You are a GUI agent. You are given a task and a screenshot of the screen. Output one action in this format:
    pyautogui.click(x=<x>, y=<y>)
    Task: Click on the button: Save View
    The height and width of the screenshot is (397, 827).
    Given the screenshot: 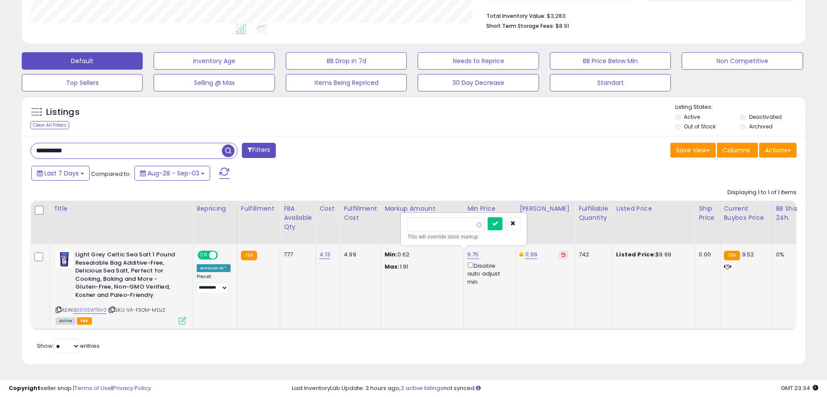 What is the action you would take?
    pyautogui.click(x=693, y=150)
    